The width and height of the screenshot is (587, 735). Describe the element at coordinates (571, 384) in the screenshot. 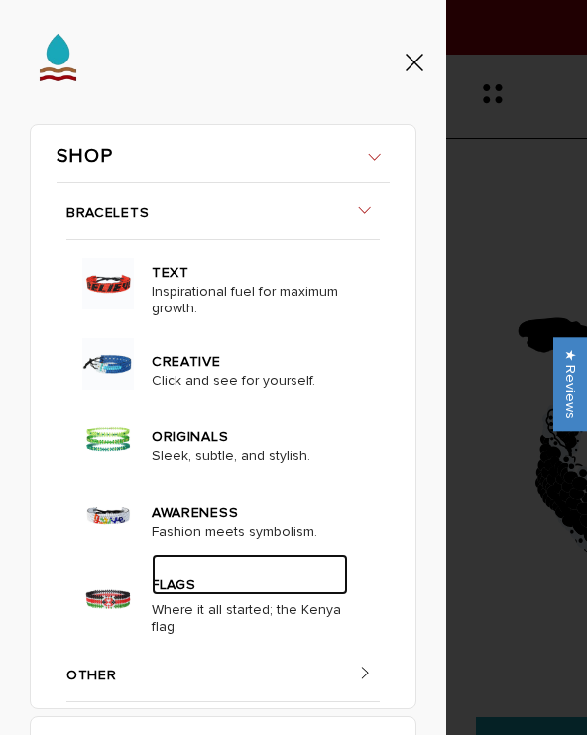

I see `div: Click to open Judge.me floating reviews tab` at that location.